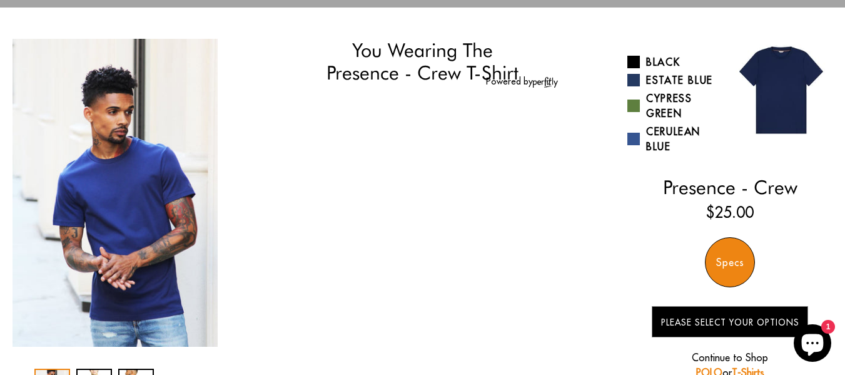 This screenshot has width=845, height=375. Describe the element at coordinates (730, 187) in the screenshot. I see `h2: Presence - Crew` at that location.